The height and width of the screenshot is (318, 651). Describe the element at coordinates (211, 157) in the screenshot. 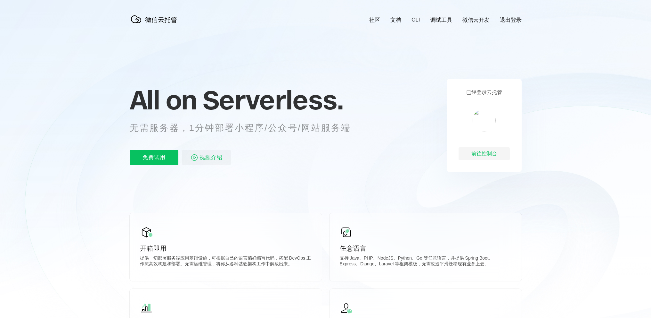

I see `span: 视频介绍` at that location.